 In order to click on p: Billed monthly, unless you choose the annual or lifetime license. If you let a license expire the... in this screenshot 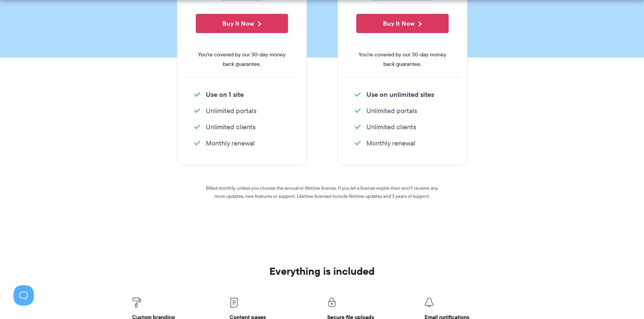, I will do `click(322, 192)`.